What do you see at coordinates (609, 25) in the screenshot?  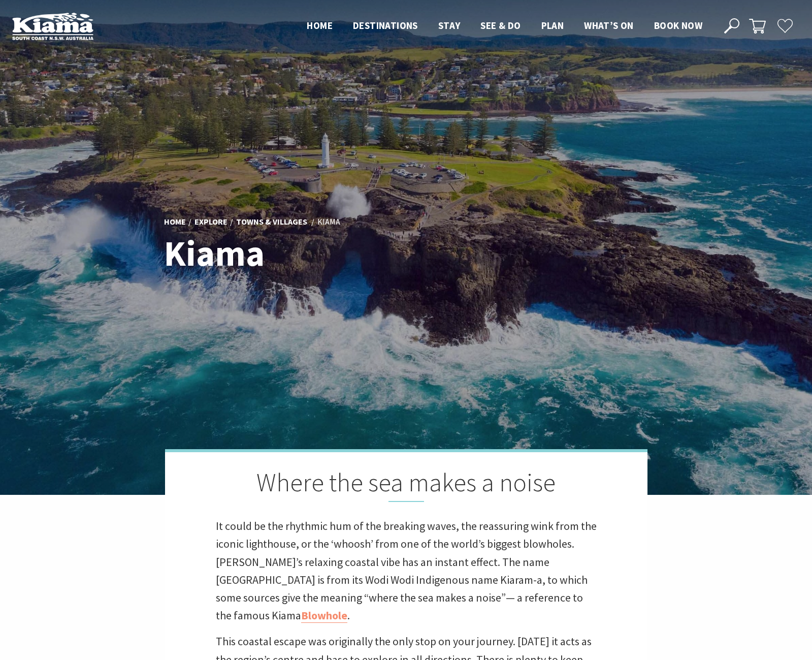 I see `span: What’s On` at bounding box center [609, 25].